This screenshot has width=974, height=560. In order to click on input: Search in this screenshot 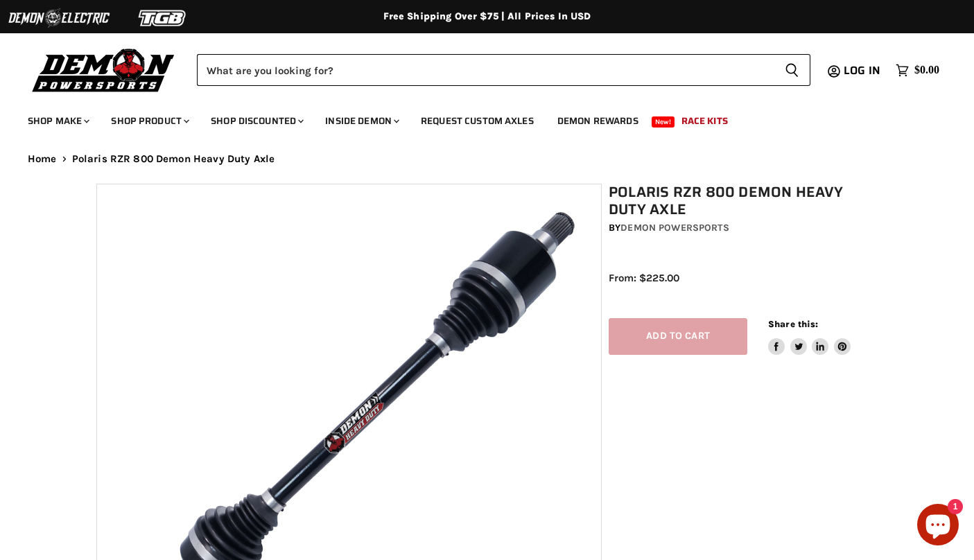, I will do `click(485, 70)`.